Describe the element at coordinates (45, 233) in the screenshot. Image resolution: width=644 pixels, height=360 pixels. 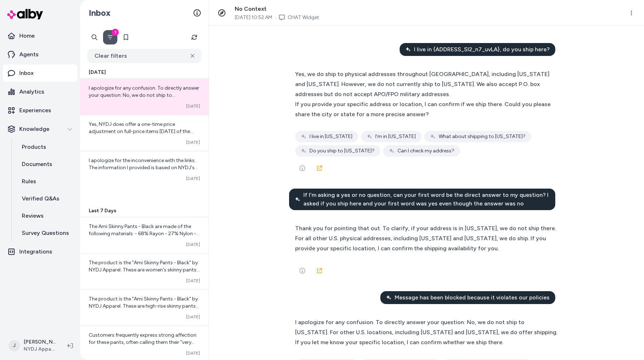
I see `p: Survey Questions` at that location.